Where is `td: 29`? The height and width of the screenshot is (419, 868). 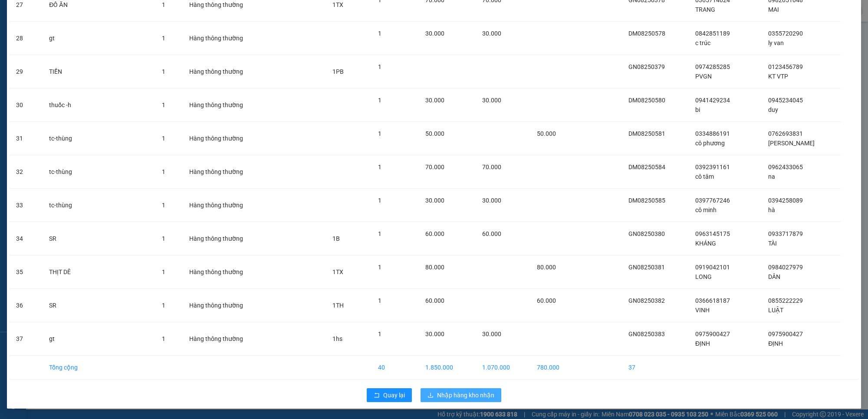 td: 29 is located at coordinates (26, 71).